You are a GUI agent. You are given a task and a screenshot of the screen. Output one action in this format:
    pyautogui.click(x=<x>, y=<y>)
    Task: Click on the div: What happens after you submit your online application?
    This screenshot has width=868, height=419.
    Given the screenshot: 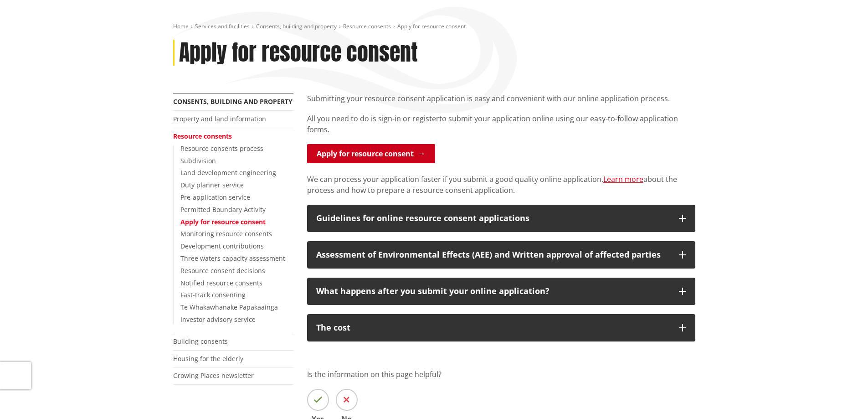 What is the action you would take?
    pyautogui.click(x=493, y=291)
    